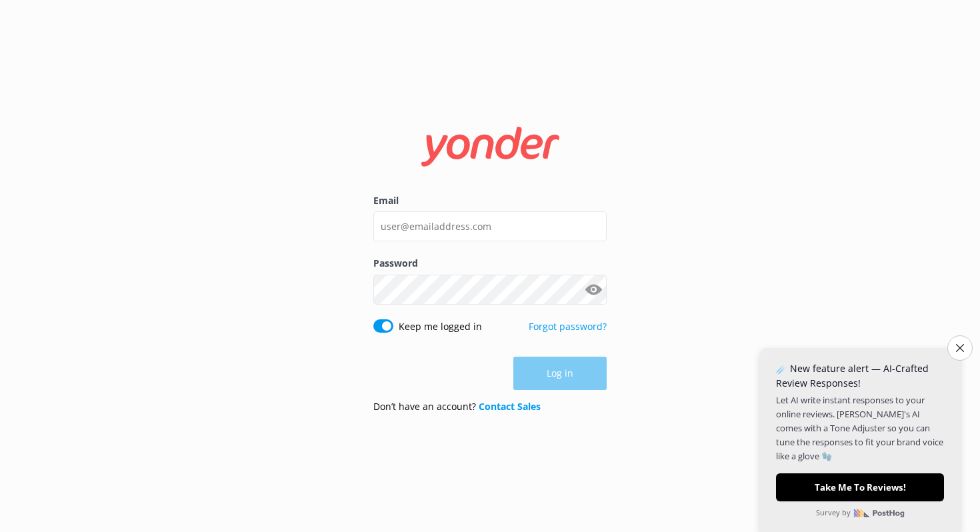 The height and width of the screenshot is (532, 980). Describe the element at coordinates (567, 326) in the screenshot. I see `a: Forgot password?` at that location.